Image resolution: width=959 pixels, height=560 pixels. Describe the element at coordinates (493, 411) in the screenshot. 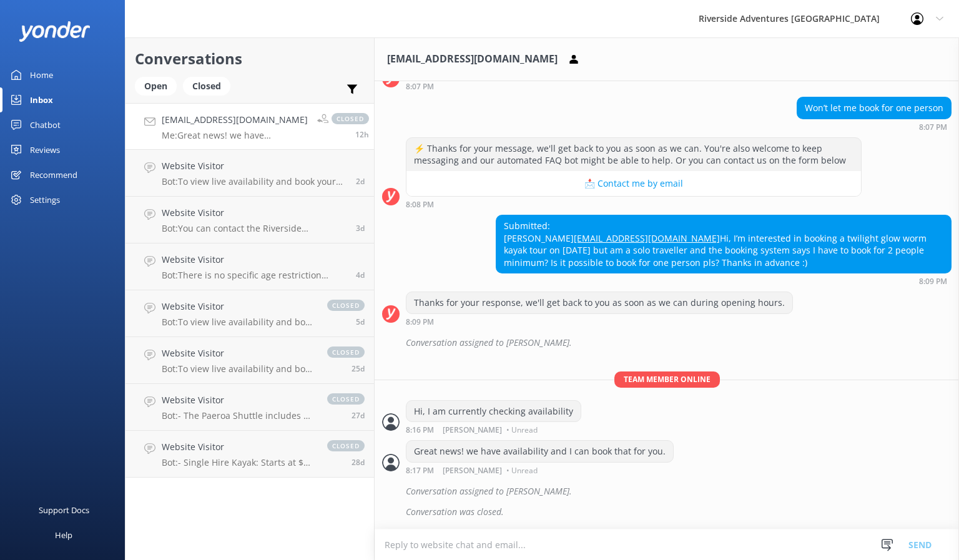

I see `div: Hi, I am currently checking availability` at that location.